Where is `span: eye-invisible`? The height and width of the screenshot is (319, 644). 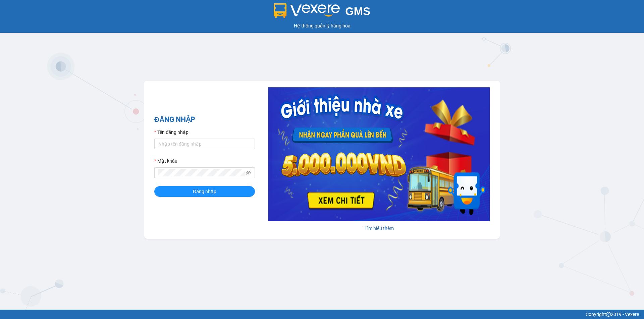
span: eye-invisible is located at coordinates (248, 173).